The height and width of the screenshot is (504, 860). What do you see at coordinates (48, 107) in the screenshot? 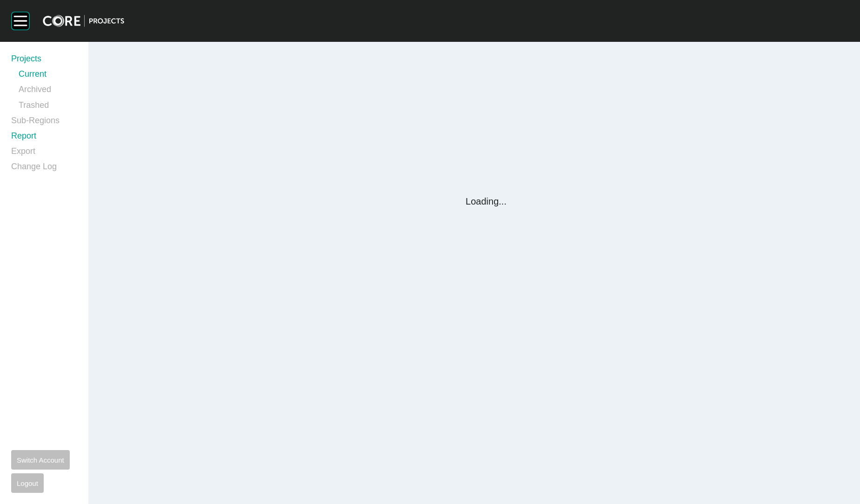
I see `a: Trashed` at bounding box center [48, 107].